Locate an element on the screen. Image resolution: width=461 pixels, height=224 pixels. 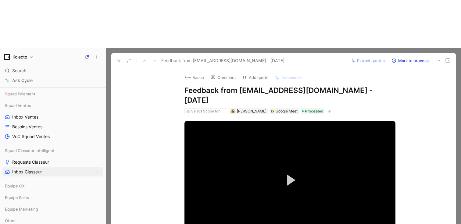
button: View actions is located at coordinates (98, 172).